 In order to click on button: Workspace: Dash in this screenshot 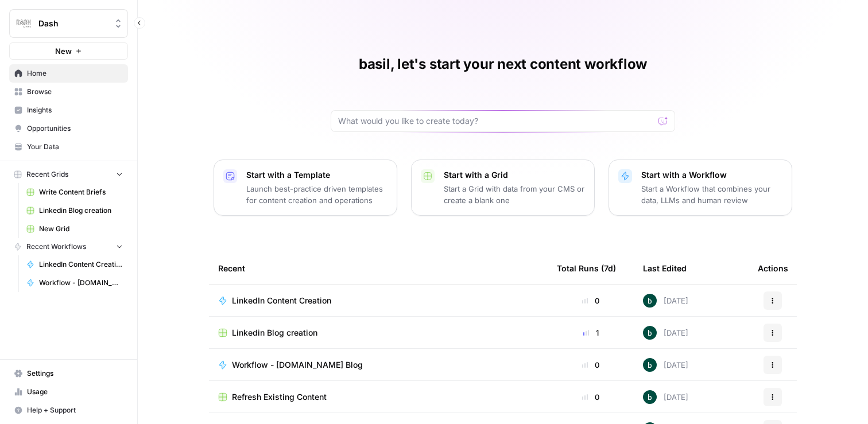, I will do `click(68, 24)`.